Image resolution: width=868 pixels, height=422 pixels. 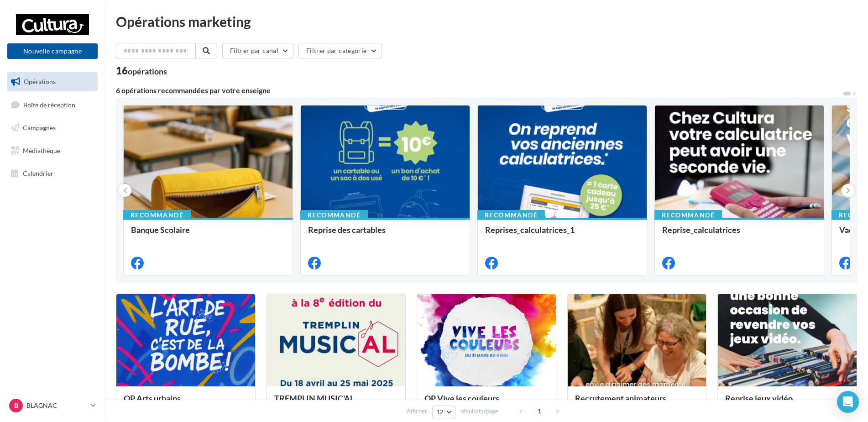 What do you see at coordinates (258, 51) in the screenshot?
I see `button: Filtrer par canal` at bounding box center [258, 51].